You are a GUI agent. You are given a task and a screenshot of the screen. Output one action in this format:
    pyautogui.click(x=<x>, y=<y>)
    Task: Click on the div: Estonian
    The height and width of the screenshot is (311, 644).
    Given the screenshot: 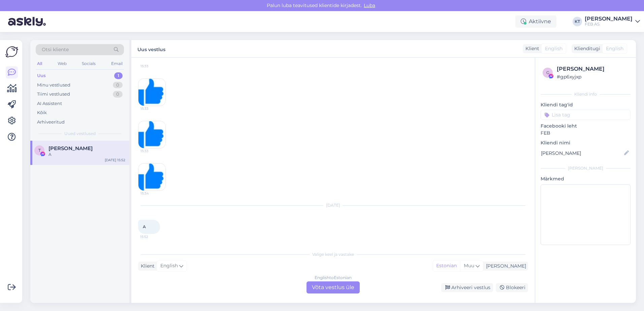 What is the action you would take?
    pyautogui.click(x=446, y=267)
    